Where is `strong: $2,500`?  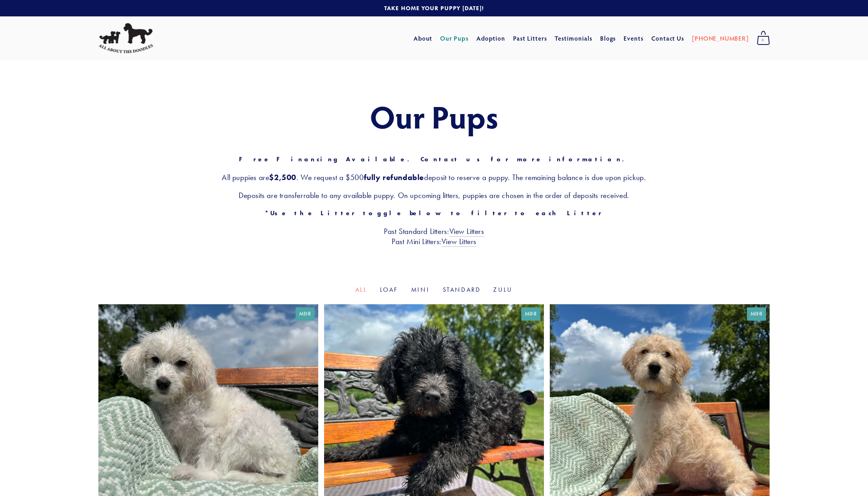
strong: $2,500 is located at coordinates (283, 177).